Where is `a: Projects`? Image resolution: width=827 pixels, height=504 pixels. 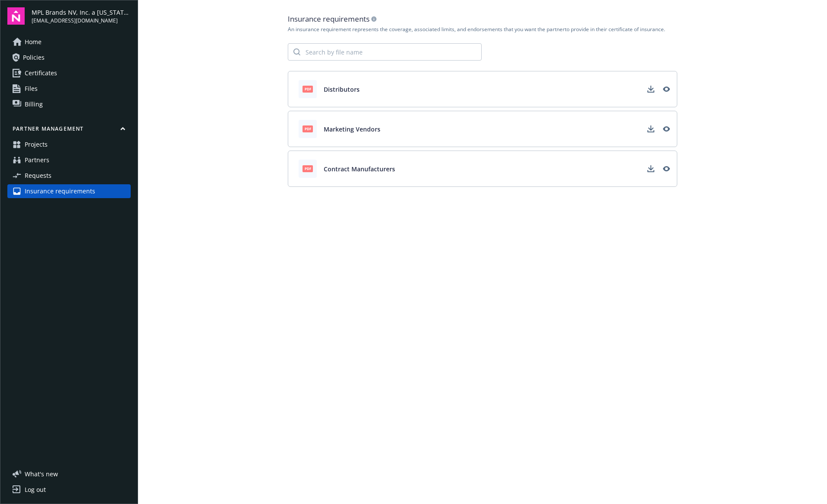
a: Projects is located at coordinates (69, 144).